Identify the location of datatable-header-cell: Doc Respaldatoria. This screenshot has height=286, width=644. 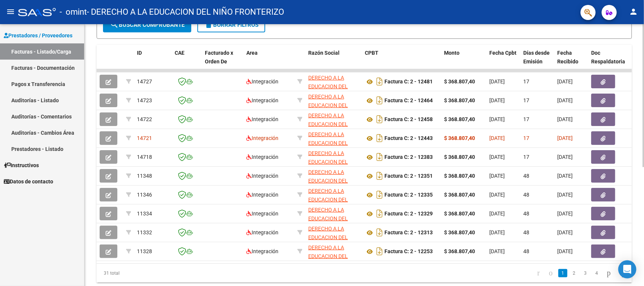
(611, 62).